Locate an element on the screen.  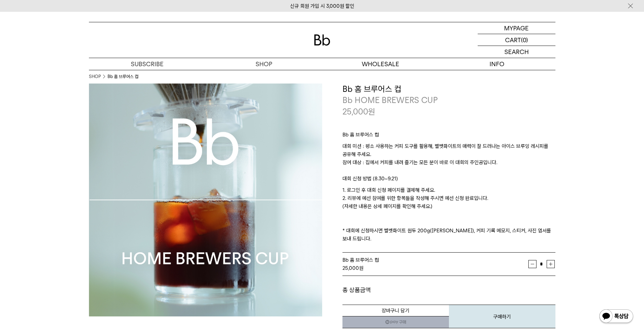
button: 감소 is located at coordinates (532, 264).